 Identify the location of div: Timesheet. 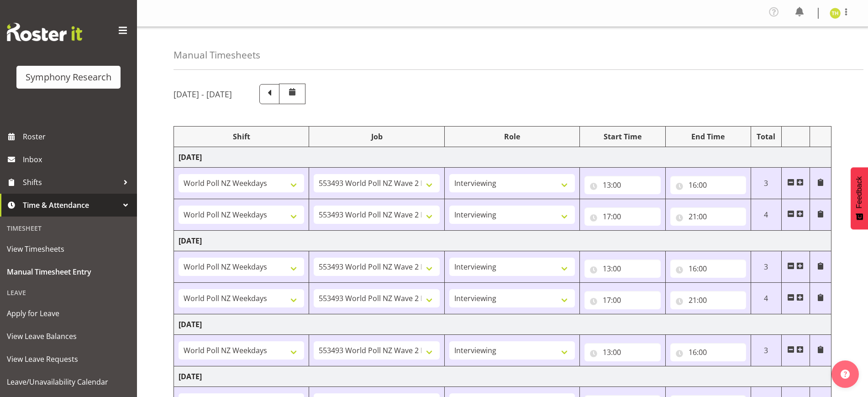
(69, 228).